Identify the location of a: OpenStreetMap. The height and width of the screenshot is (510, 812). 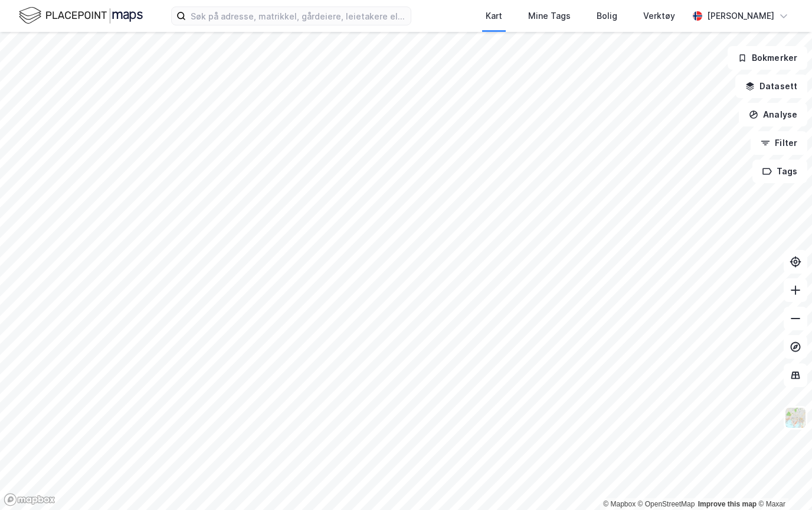
(666, 504).